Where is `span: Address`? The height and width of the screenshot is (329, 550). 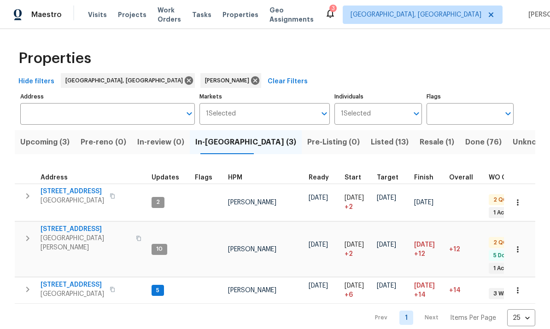
span: Address is located at coordinates (54, 178).